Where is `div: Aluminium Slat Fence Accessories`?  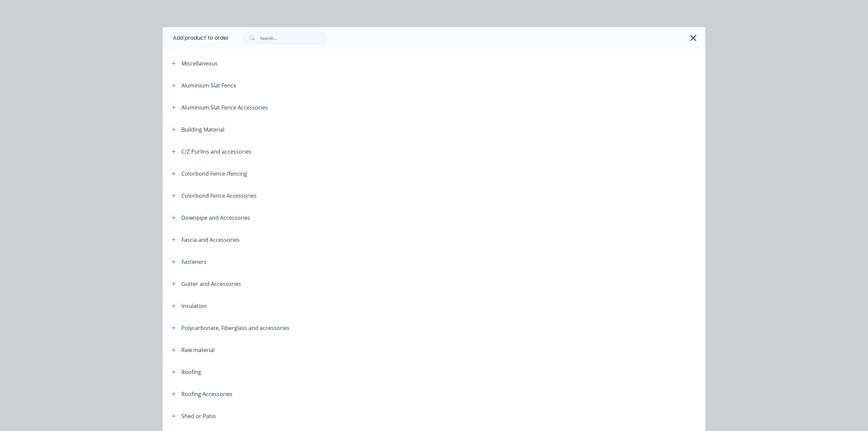 div: Aluminium Slat Fence Accessories is located at coordinates (225, 107).